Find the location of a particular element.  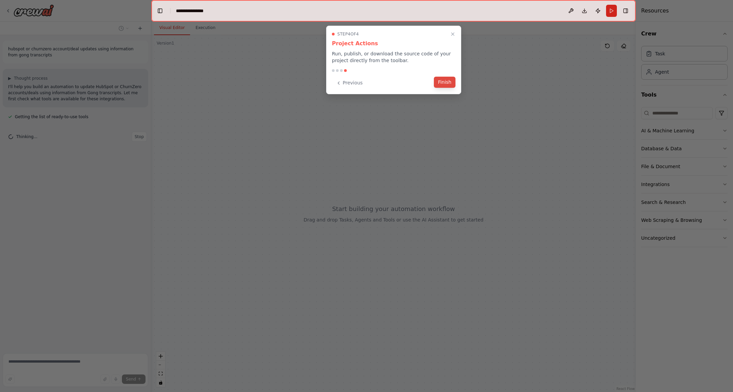

h3: Project Actions is located at coordinates (393, 44).